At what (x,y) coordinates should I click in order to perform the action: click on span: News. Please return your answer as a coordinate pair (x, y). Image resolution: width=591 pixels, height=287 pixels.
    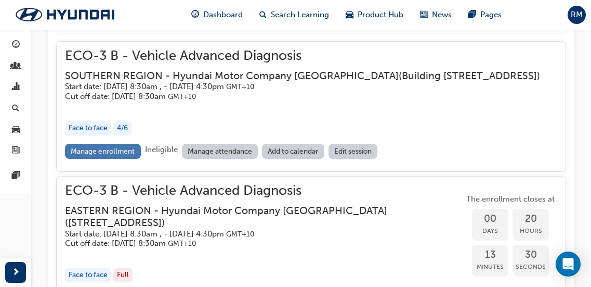
    Looking at the image, I should click on (442, 15).